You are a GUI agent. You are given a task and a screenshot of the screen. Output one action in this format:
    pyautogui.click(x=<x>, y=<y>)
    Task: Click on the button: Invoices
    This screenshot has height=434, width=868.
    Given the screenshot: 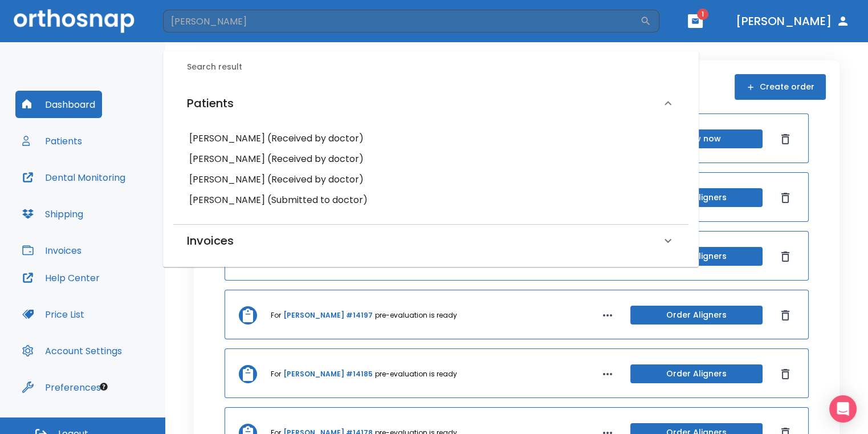 What is the action you would take?
    pyautogui.click(x=52, y=250)
    